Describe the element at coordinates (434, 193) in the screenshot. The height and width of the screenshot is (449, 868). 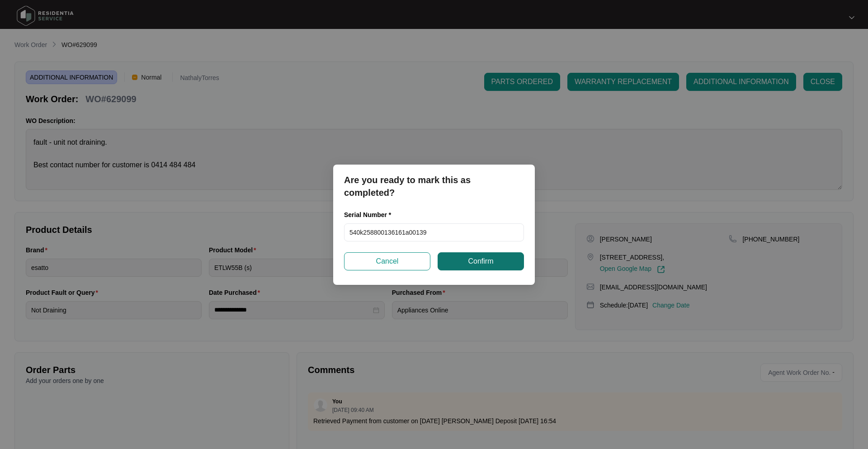
I see `p: completed?` at that location.